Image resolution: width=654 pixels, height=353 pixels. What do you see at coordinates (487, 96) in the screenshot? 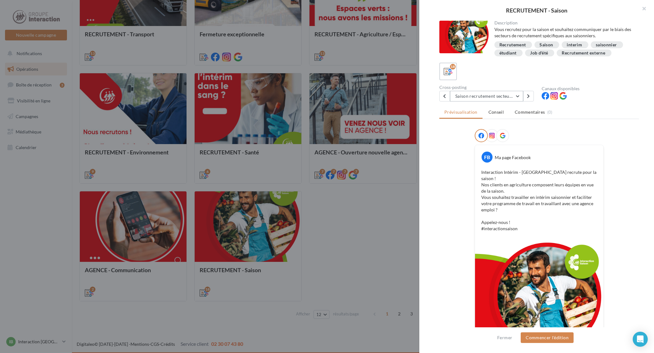
I see `button: Saison recrutement secteur agriculture 1` at bounding box center [487, 96].